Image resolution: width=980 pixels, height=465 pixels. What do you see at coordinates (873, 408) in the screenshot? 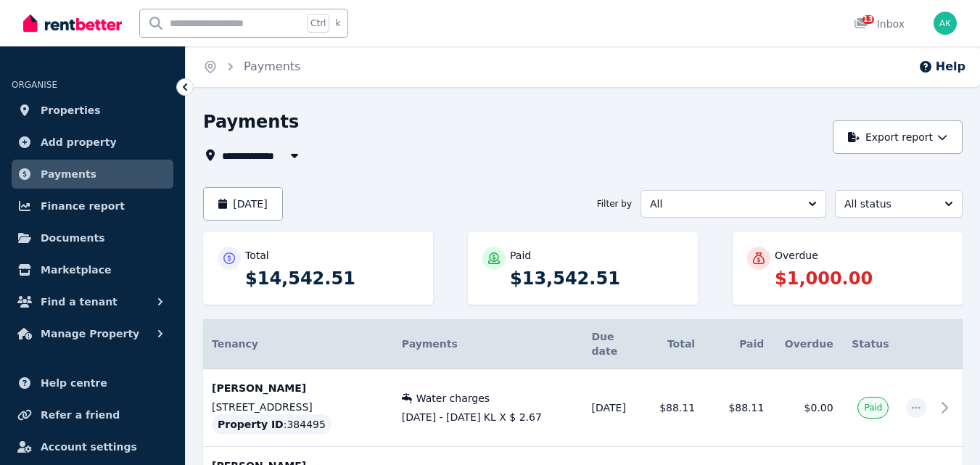
I see `span: Paid` at bounding box center [873, 408].